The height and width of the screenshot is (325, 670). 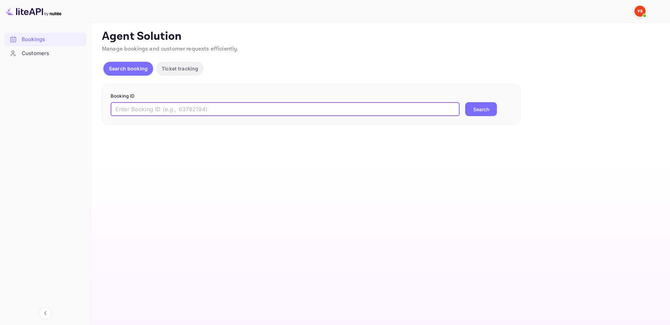 I want to click on p: Booking ID, so click(x=311, y=96).